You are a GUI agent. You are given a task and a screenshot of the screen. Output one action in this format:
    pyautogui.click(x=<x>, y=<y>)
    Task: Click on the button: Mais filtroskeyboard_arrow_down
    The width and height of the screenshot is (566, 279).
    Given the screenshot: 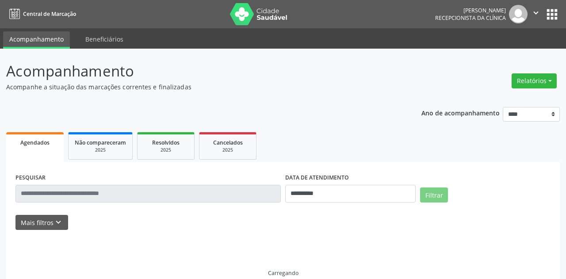 What is the action you would take?
    pyautogui.click(x=42, y=222)
    